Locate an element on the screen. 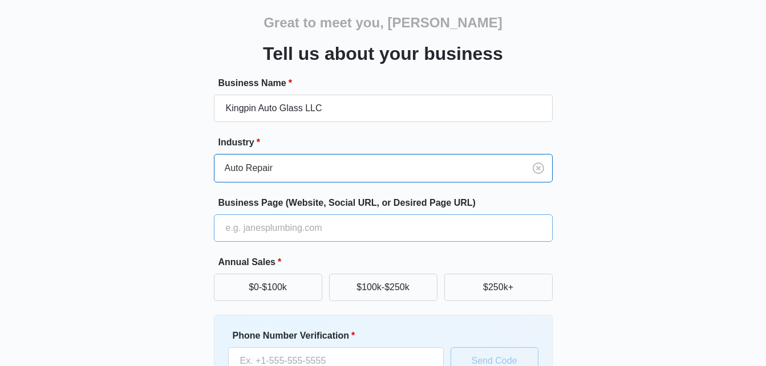 The image size is (766, 366). button: $100k-$250k is located at coordinates (383, 287).